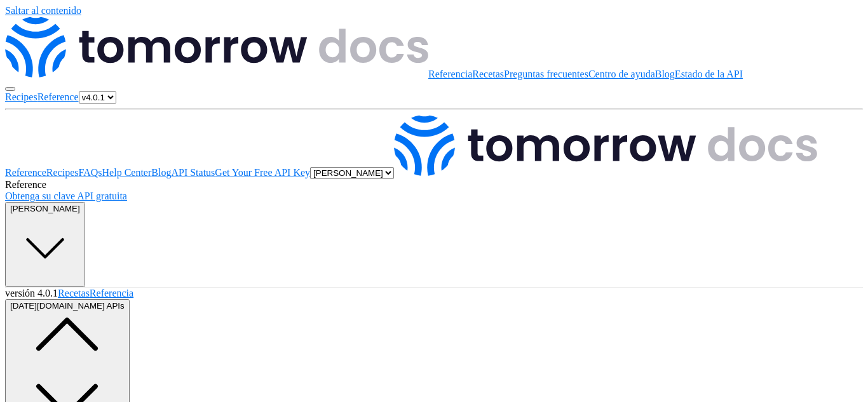 The width and height of the screenshot is (868, 402). What do you see at coordinates (434, 185) in the screenshot?
I see `div: Reference` at bounding box center [434, 185].